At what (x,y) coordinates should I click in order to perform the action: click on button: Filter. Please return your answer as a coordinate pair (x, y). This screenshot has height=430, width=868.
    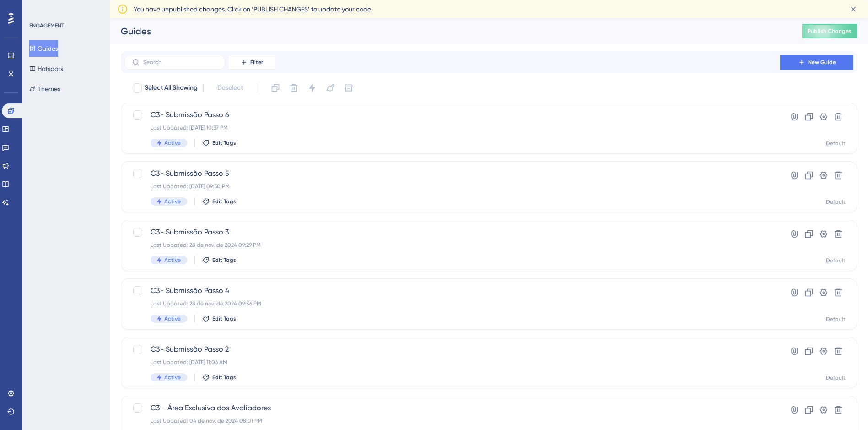
    Looking at the image, I should click on (252, 62).